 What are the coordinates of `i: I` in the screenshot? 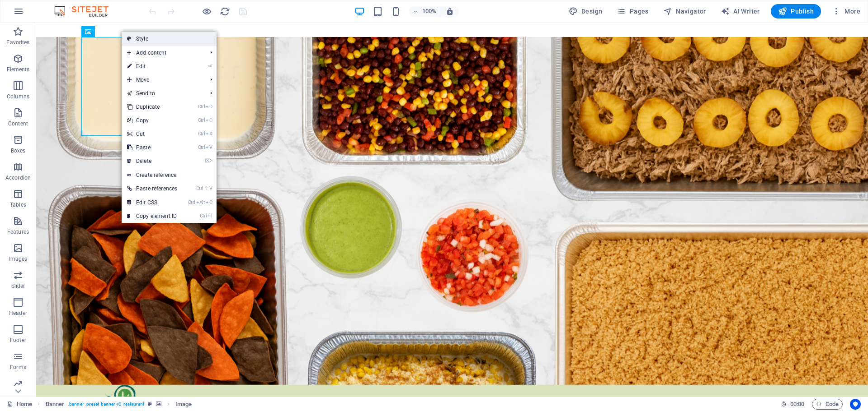 It's located at (209, 216).